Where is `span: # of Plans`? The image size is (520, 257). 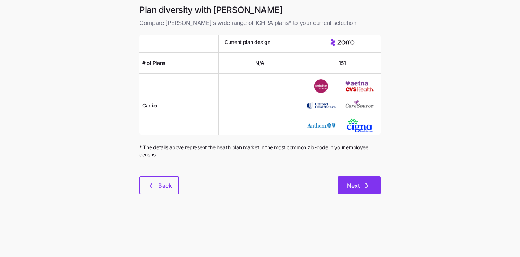
span: # of Plans is located at coordinates (154, 63).